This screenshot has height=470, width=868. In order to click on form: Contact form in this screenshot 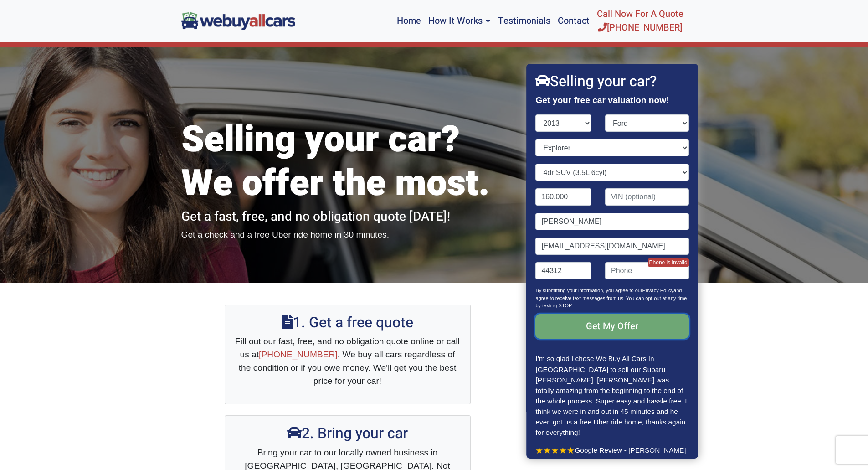, I will do `click(612, 234)`.